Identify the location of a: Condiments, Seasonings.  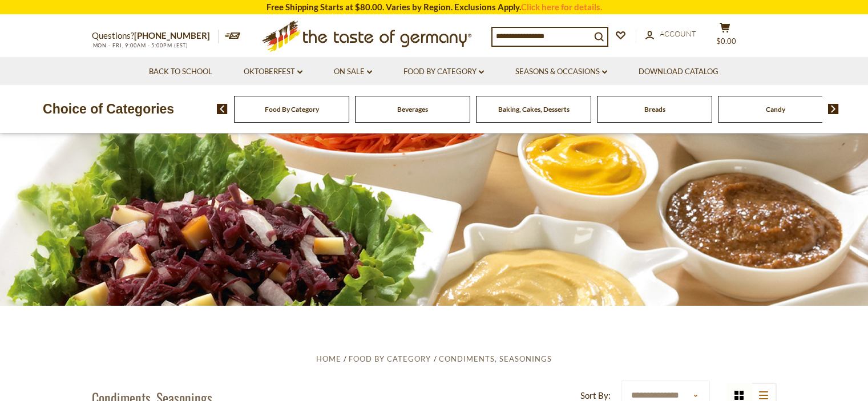
(495, 359).